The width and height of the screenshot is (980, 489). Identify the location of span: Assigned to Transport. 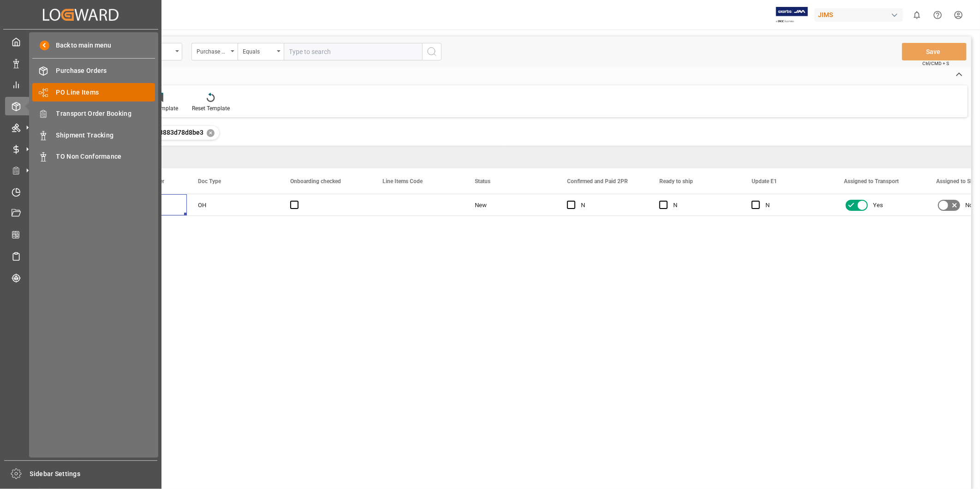
(872, 181).